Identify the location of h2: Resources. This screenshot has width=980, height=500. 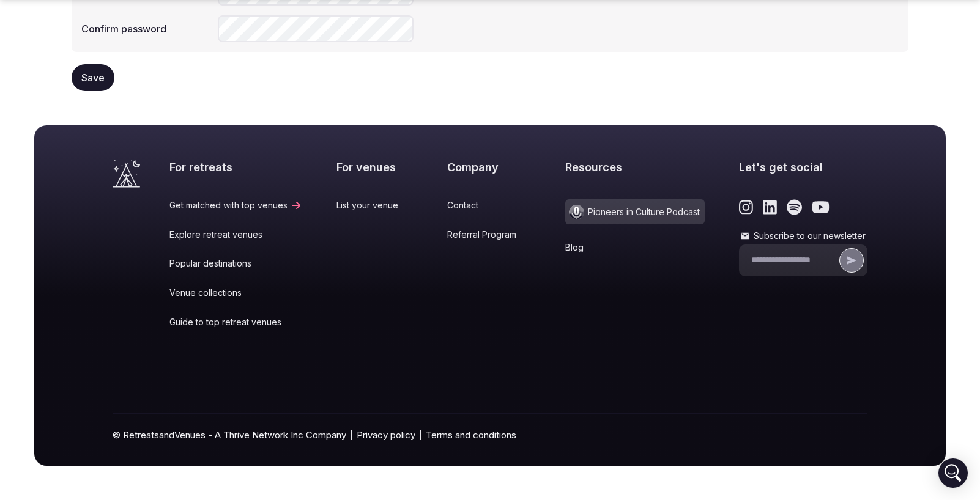
(635, 167).